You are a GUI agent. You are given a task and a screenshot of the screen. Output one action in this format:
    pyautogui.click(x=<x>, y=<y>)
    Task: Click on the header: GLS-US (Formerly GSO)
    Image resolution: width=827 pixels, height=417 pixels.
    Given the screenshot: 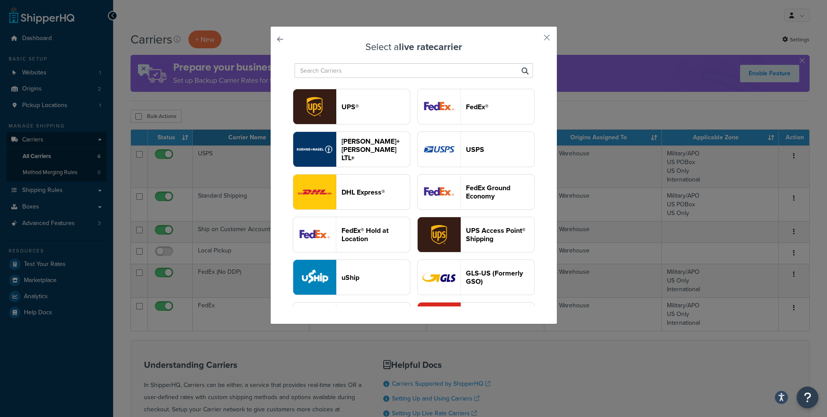 What is the action you would take?
    pyautogui.click(x=500, y=277)
    